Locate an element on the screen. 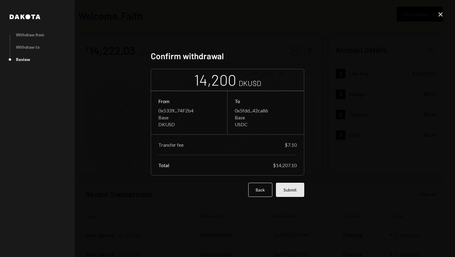 The width and height of the screenshot is (455, 257). div: 14,200 is located at coordinates (215, 80).